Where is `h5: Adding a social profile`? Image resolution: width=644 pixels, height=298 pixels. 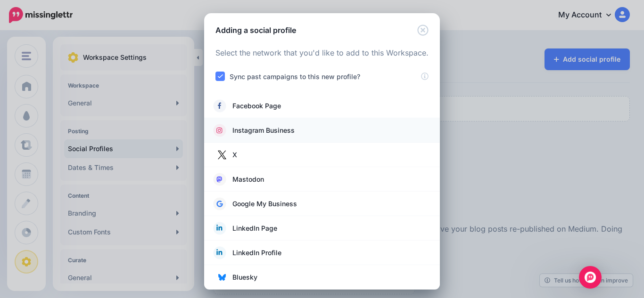 h5: Adding a social profile is located at coordinates (256, 30).